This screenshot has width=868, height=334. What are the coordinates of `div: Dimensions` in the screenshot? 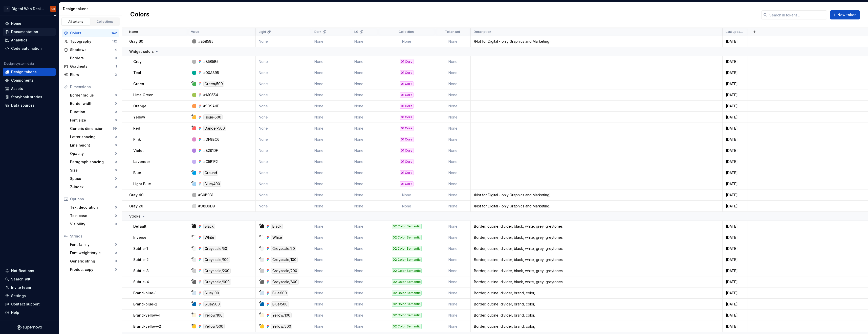 It's located at (94, 87).